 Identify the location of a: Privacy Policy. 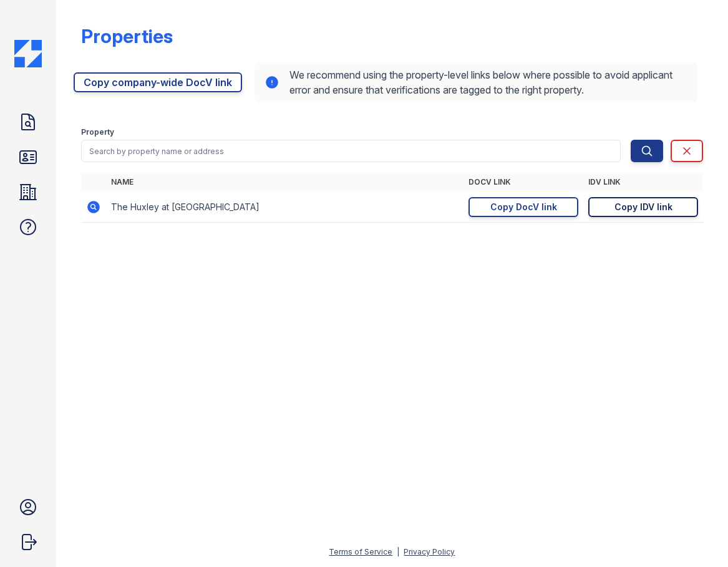
(429, 551).